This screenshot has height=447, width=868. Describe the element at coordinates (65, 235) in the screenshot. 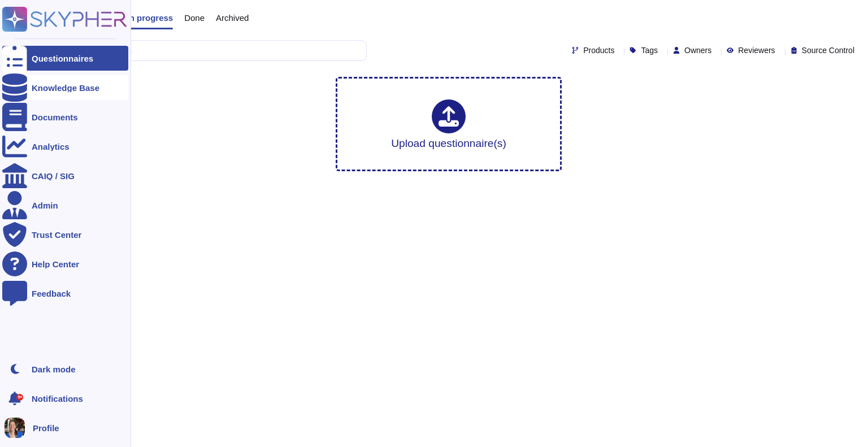

I see `a: Trust Center` at that location.